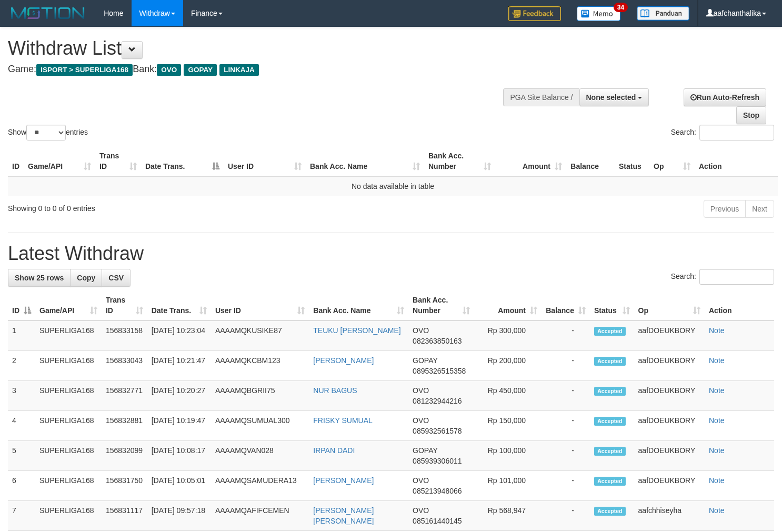 The height and width of the screenshot is (532, 782). I want to click on td: 4, so click(21, 426).